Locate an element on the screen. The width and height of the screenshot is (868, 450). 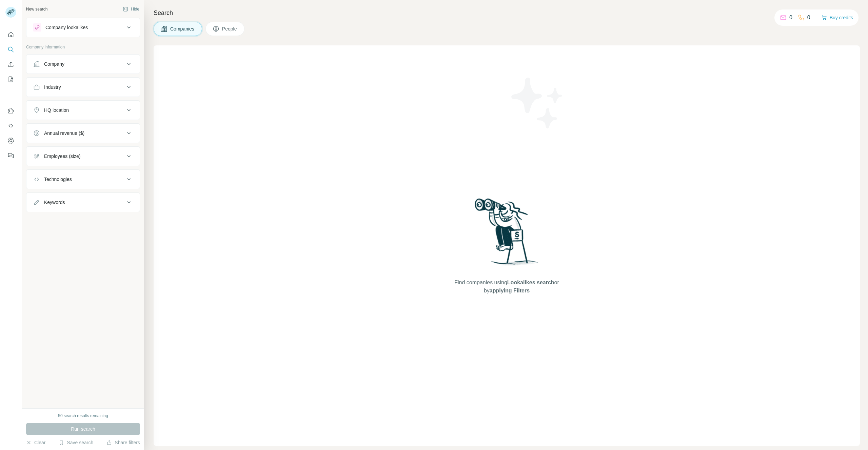
button: Industry is located at coordinates (83, 87).